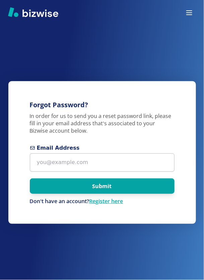  Describe the element at coordinates (102, 186) in the screenshot. I see `button: Submit` at that location.